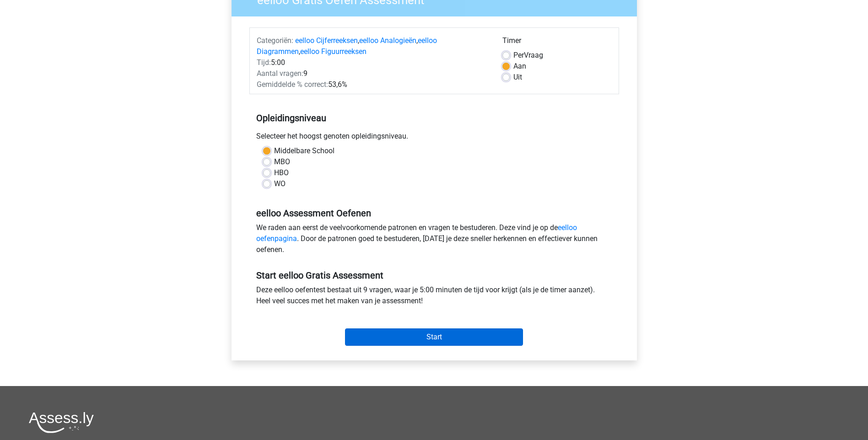 This screenshot has height=440, width=868. Describe the element at coordinates (282, 162) in the screenshot. I see `label: MBO` at that location.